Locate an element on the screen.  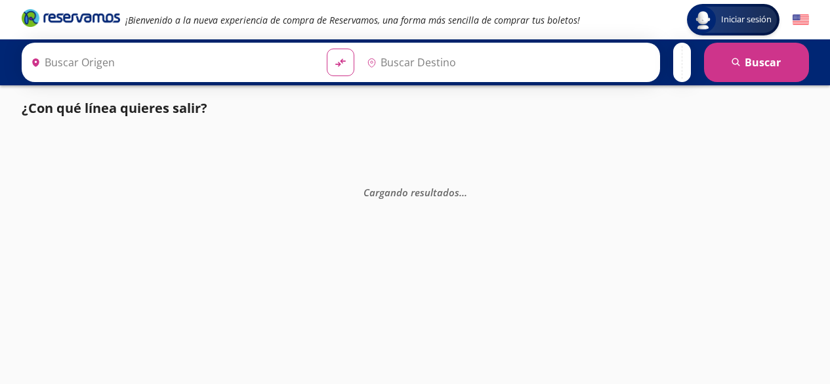
p: ¿Con qué línea quieres salir? is located at coordinates (114, 108).